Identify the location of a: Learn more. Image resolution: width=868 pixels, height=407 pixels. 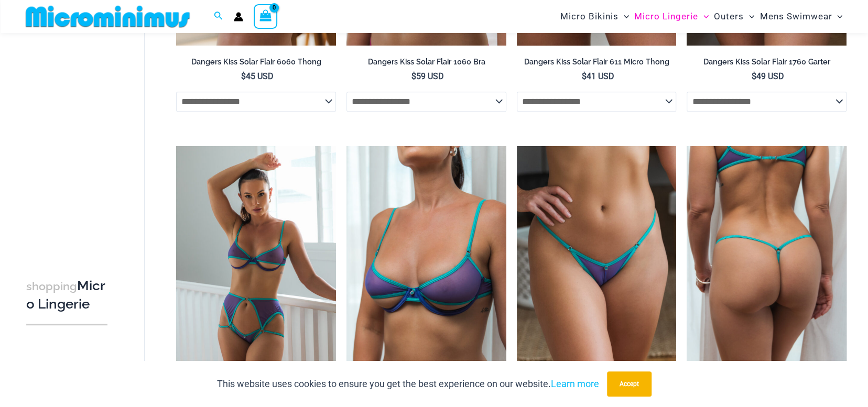
(575, 383).